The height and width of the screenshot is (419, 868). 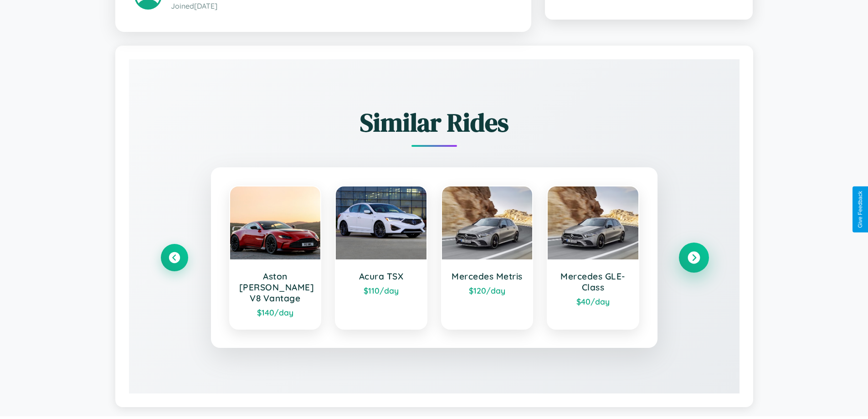 I want to click on a: Mercedes GLE-Class$40/day, so click(x=592, y=257).